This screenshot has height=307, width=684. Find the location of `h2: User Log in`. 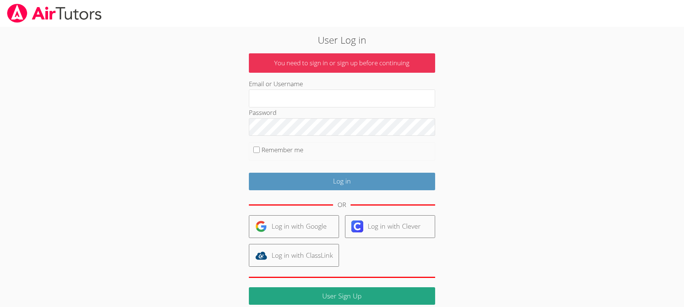

h2: User Log in is located at coordinates (342, 40).